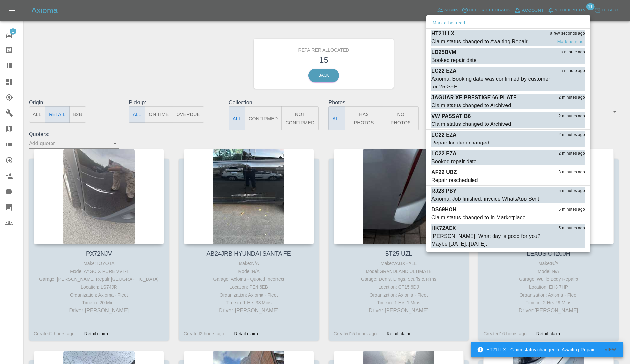 This screenshot has width=630, height=364. What do you see at coordinates (449, 23) in the screenshot?
I see `button: Mark all as read` at bounding box center [449, 23].